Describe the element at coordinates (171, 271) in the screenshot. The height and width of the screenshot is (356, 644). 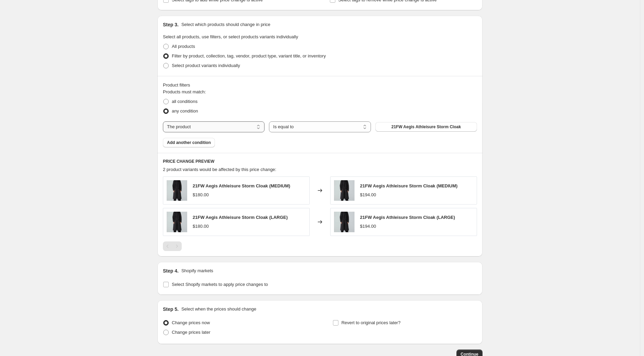
I see `h2: Step 4.` at that location.